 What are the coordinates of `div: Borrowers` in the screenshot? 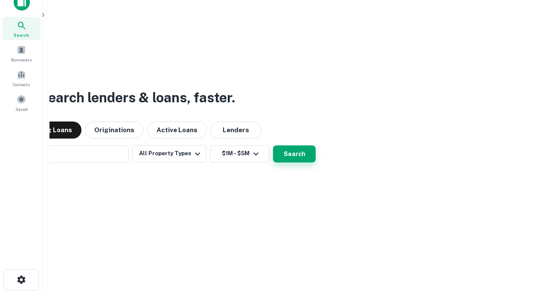 It's located at (21, 53).